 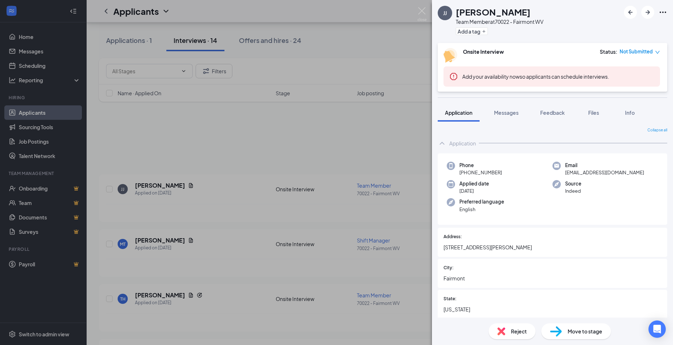 I want to click on div: Team Member at 70022 - Fairmont WV, so click(x=500, y=22).